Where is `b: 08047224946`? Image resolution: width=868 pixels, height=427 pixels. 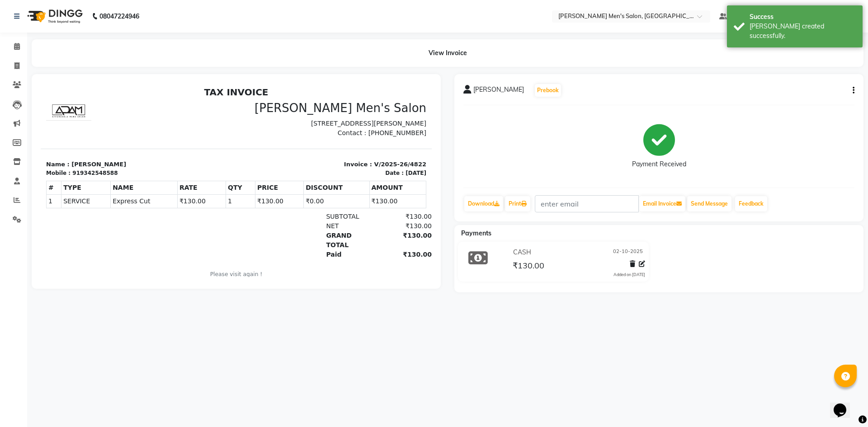 b: 08047224946 is located at coordinates (120, 16).